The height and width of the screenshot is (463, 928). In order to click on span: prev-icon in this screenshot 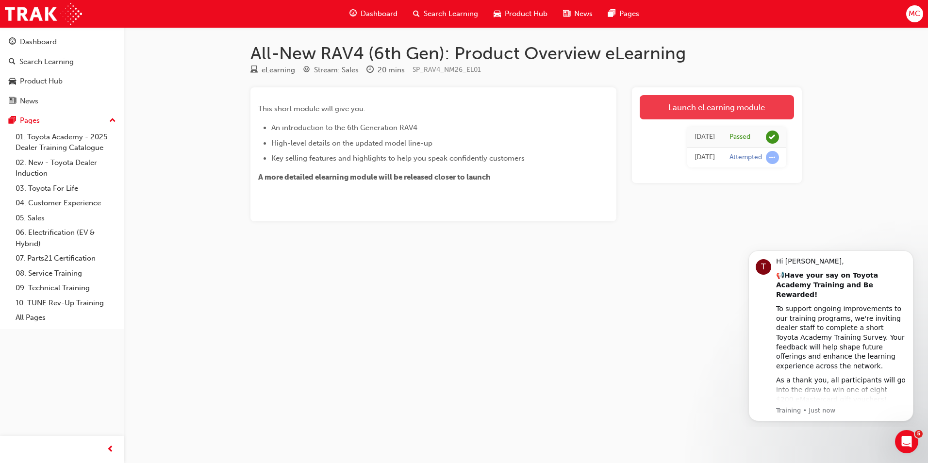, I will do `click(110, 450)`.